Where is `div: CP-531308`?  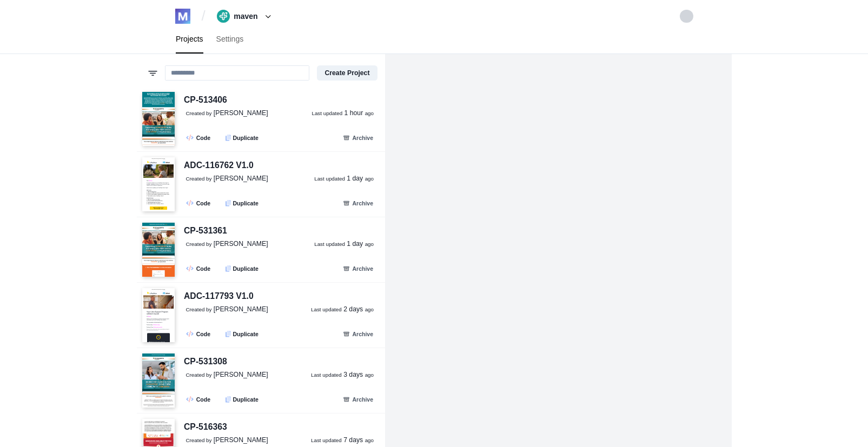 div: CP-531308 is located at coordinates (205, 361).